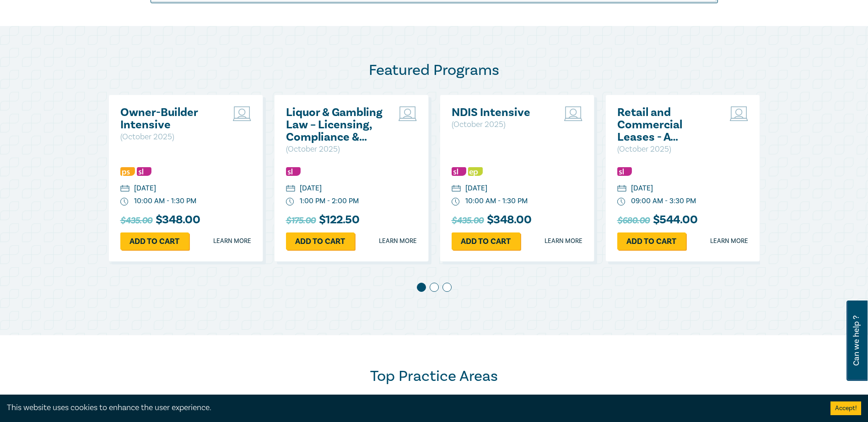  What do you see at coordinates (845, 409) in the screenshot?
I see `button: Accept cookies` at bounding box center [845, 409].